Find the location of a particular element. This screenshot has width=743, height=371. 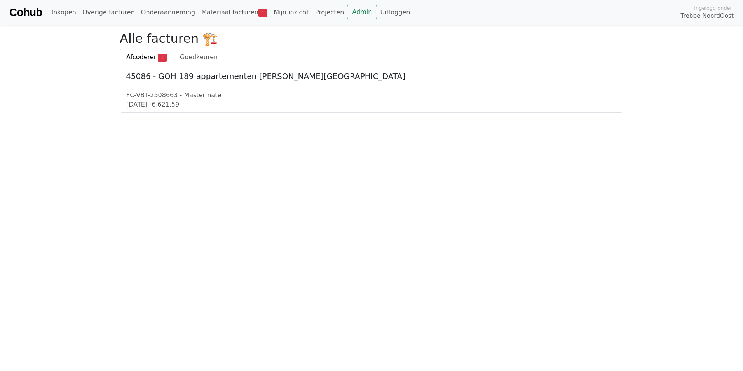

a: Afcoderen1 is located at coordinates (146, 57).